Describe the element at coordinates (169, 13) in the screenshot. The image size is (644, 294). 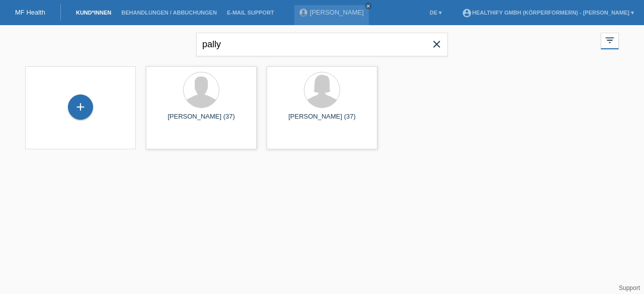
I see `a: Behandlungen / Abbuchungen` at that location.